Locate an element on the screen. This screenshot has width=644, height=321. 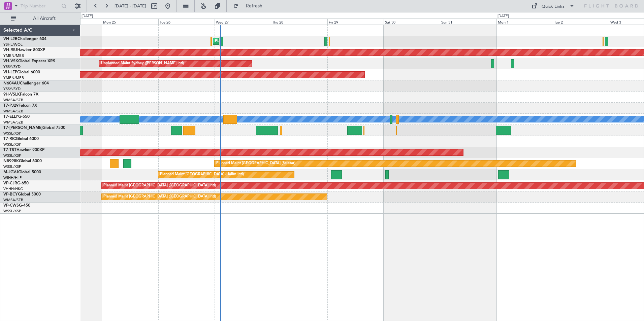
div: Quick Links is located at coordinates (553, 7).